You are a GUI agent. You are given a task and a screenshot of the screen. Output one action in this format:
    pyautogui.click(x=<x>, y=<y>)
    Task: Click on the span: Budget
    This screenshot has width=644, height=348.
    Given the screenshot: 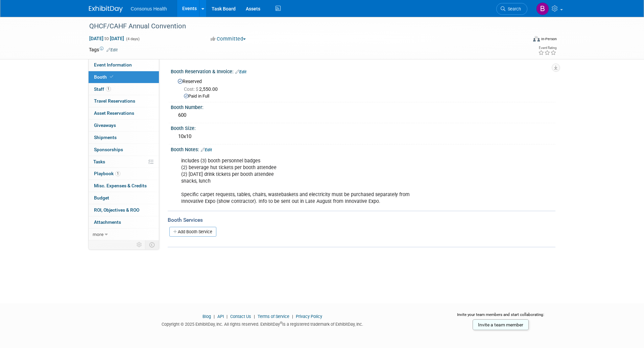 What is the action you would take?
    pyautogui.click(x=101, y=198)
    